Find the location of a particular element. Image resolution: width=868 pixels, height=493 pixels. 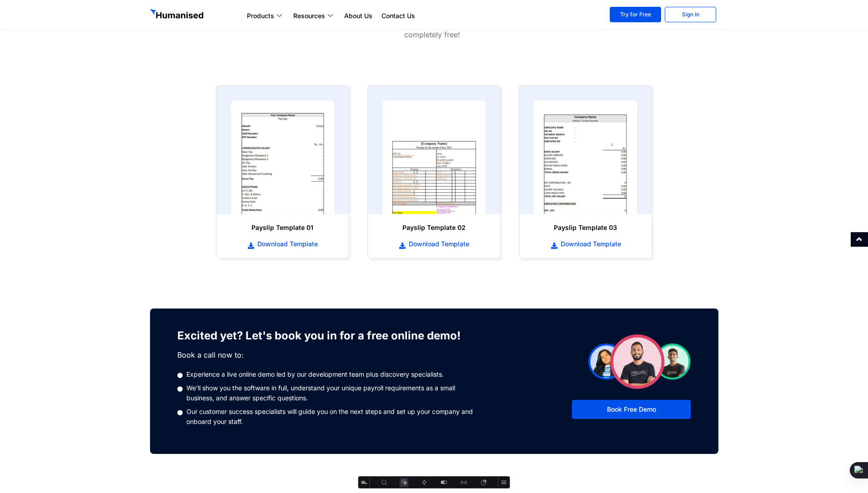

a: Sign In is located at coordinates (690, 15).